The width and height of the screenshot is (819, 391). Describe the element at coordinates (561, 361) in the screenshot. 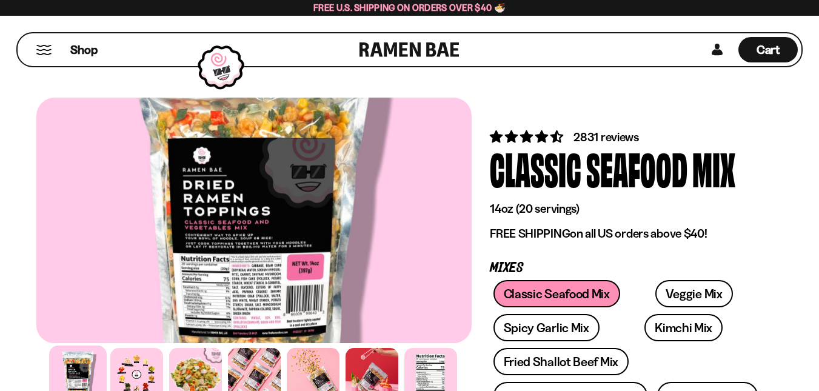

I see `a: Fried Shallot Beef Mix` at that location.